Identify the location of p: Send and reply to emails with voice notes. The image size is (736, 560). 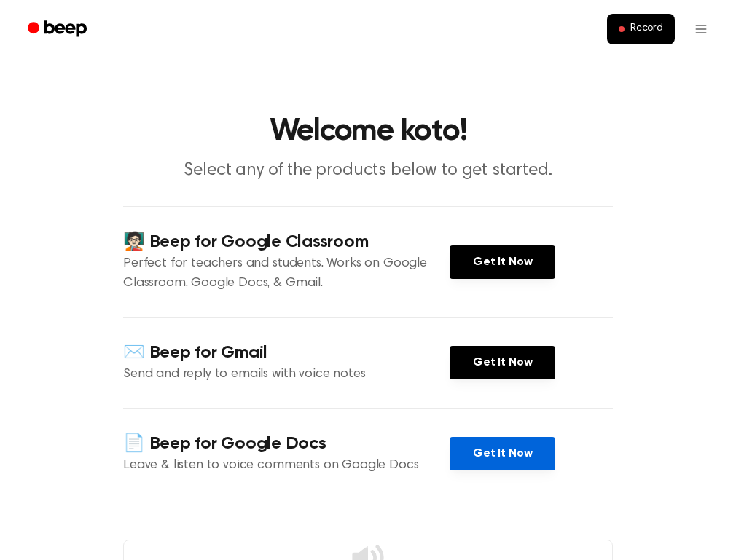
(287, 374).